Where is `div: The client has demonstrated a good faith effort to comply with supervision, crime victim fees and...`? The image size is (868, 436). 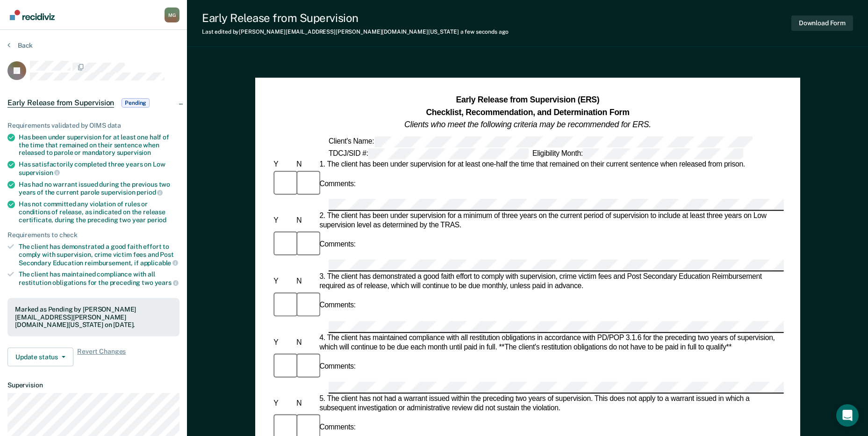 div: The client has demonstrated a good faith effort to comply with supervision, crime victim fees and... is located at coordinates (99, 255).